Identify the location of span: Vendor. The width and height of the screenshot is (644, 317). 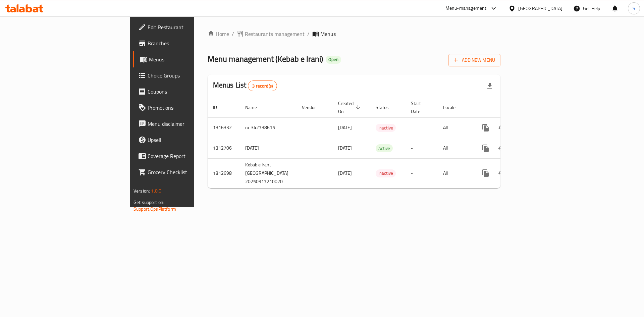
(313, 107).